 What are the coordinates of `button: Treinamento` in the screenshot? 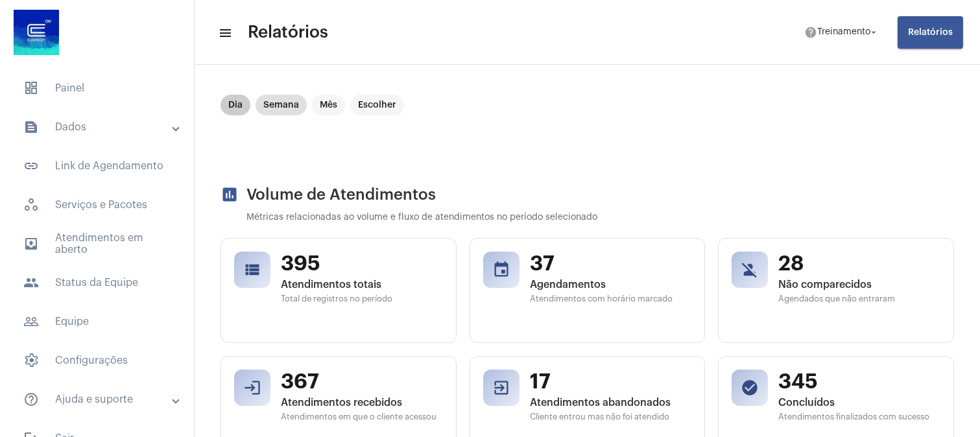 It's located at (842, 32).